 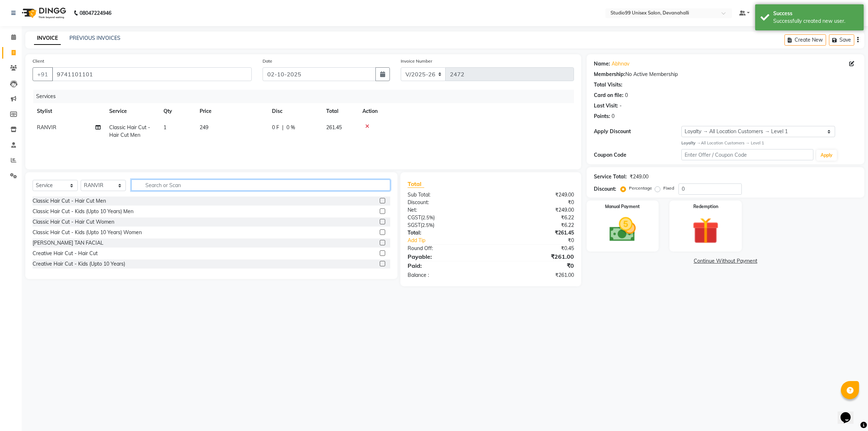 I want to click on div: Last Visit:, so click(x=606, y=106).